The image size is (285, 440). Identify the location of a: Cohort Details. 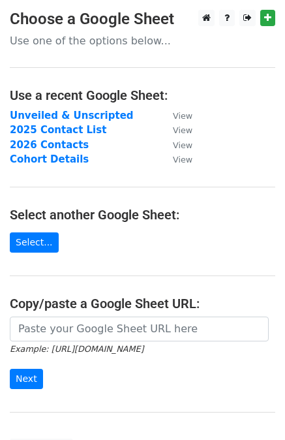
(49, 159).